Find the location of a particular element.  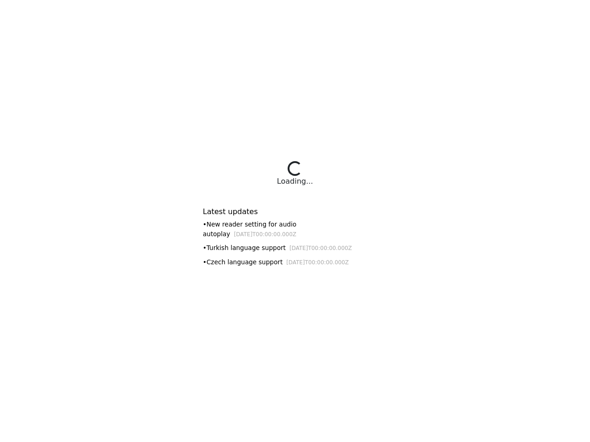

div: • New reader setting for audio autoplay is located at coordinates (295, 229).